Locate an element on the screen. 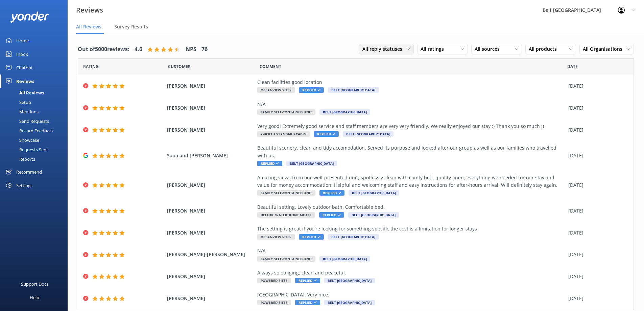 The image size is (644, 311). a: Reports is located at coordinates (36, 159).